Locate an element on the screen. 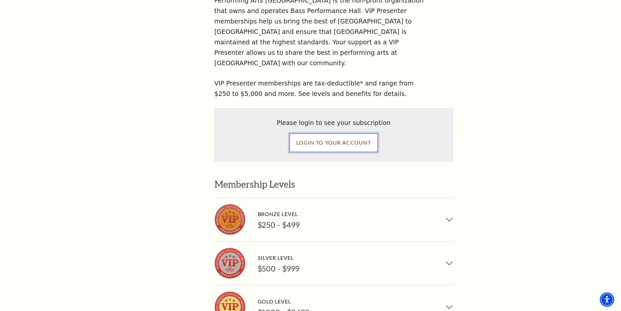 This screenshot has width=621, height=311. div: Accessibility Menu is located at coordinates (607, 299).